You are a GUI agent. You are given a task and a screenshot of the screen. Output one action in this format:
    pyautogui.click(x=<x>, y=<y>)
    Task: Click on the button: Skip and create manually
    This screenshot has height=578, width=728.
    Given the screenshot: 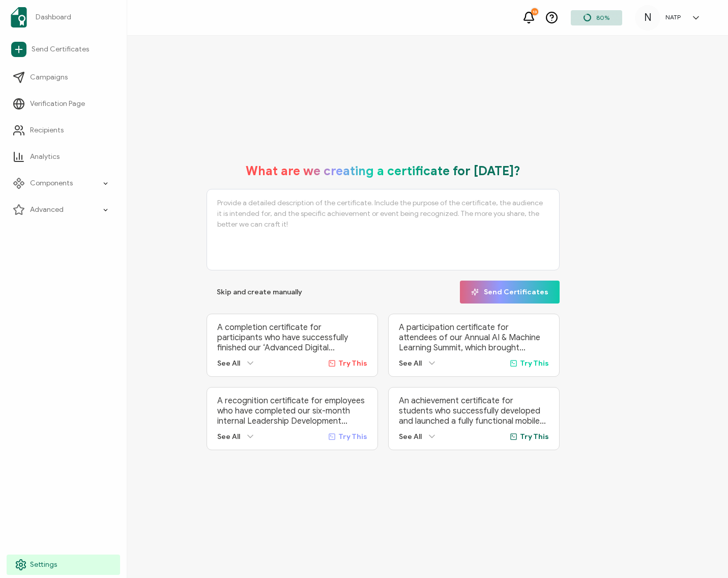 What is the action you would take?
    pyautogui.click(x=259, y=291)
    